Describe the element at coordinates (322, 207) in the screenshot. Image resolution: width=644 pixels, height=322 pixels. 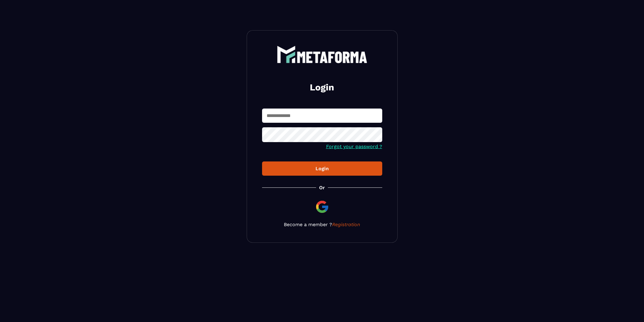
I see `img: google` at that location.